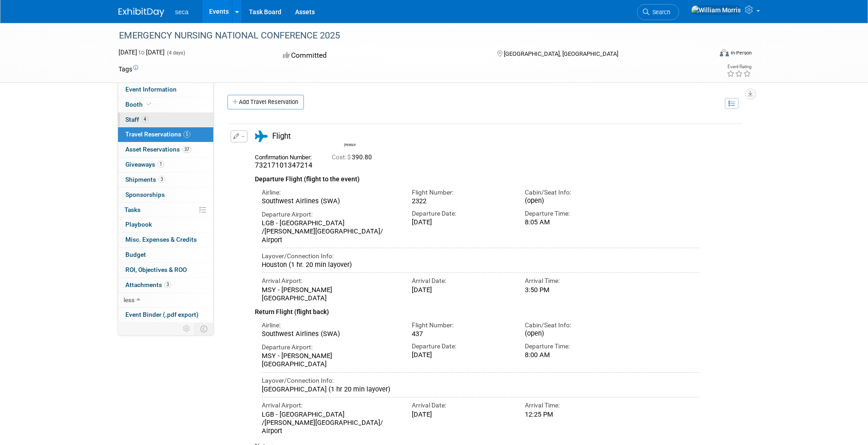  What do you see at coordinates (741, 52) in the screenshot?
I see `div: In-Person` at bounding box center [741, 52].